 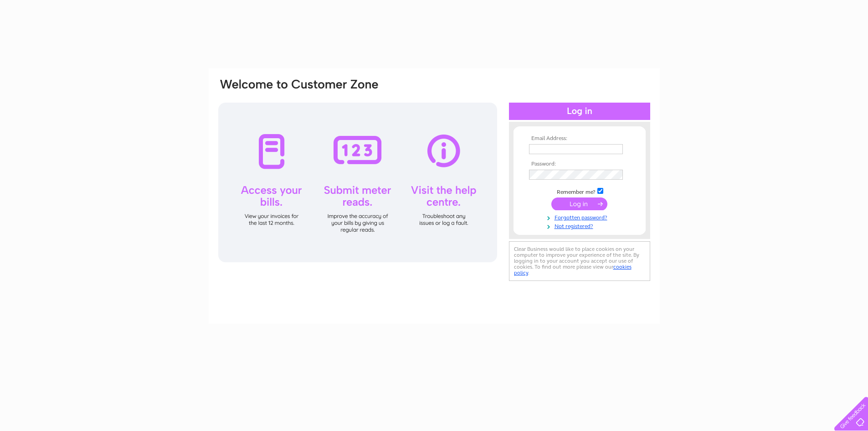 I want to click on a: Not registered?, so click(x=580, y=225).